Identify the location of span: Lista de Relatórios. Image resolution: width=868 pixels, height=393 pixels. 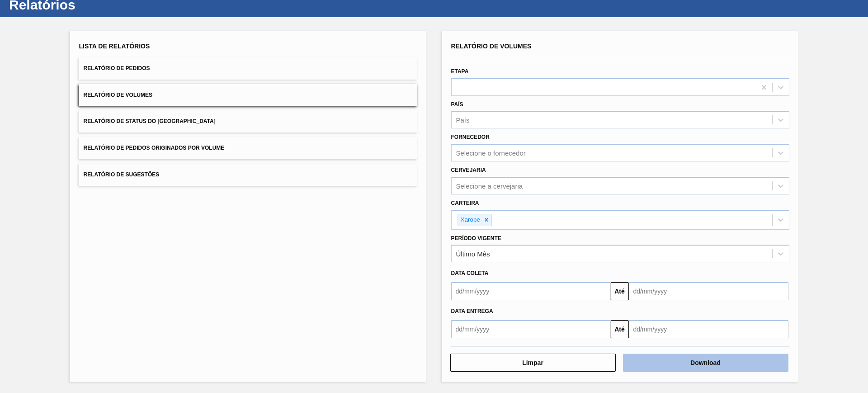
(114, 46).